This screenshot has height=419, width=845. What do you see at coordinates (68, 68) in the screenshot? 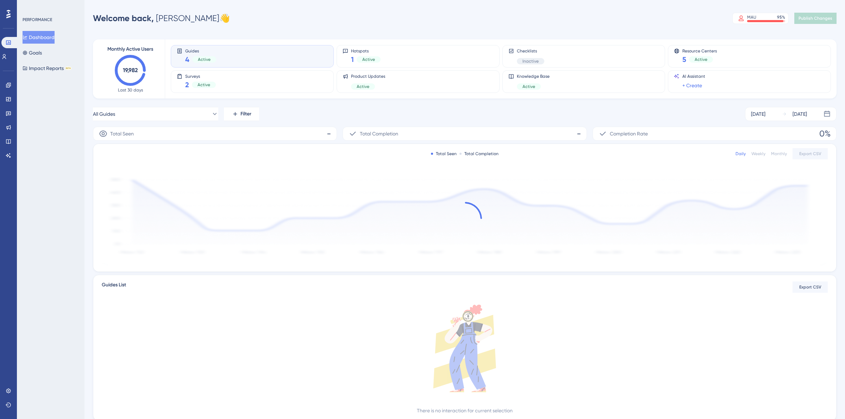
I see `div: BETA` at bounding box center [68, 68].